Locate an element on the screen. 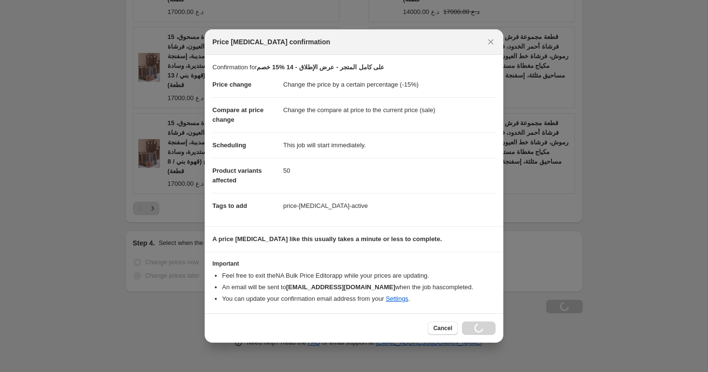 The height and width of the screenshot is (372, 708). span: Tags to add is located at coordinates (230, 206).